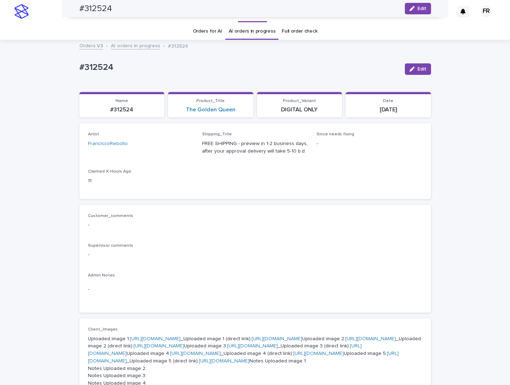 Image resolution: width=510 pixels, height=385 pixels. I want to click on span: Artist, so click(93, 134).